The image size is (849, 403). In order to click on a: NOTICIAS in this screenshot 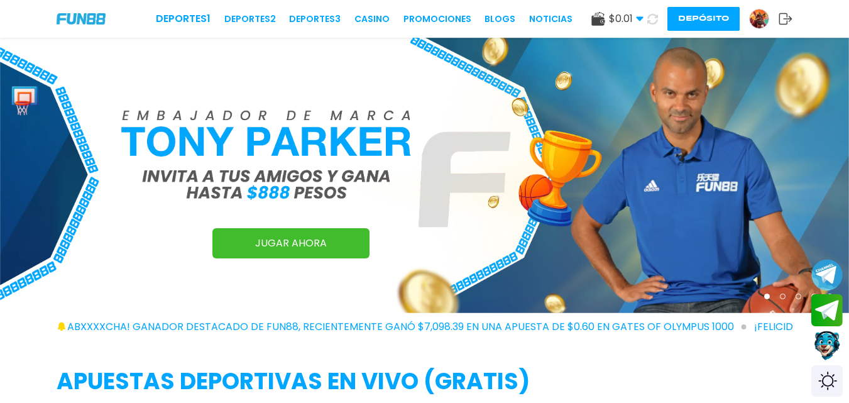, I will do `click(550, 19)`.